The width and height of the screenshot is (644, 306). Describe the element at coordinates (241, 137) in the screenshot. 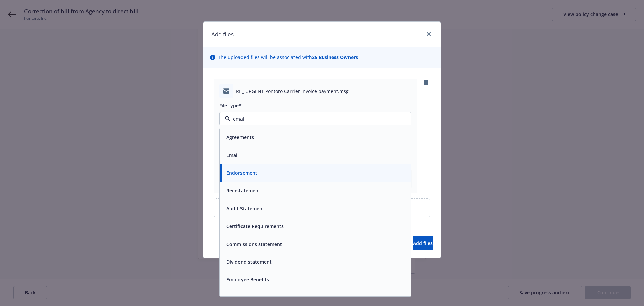

I see `button: Agreements` at that location.